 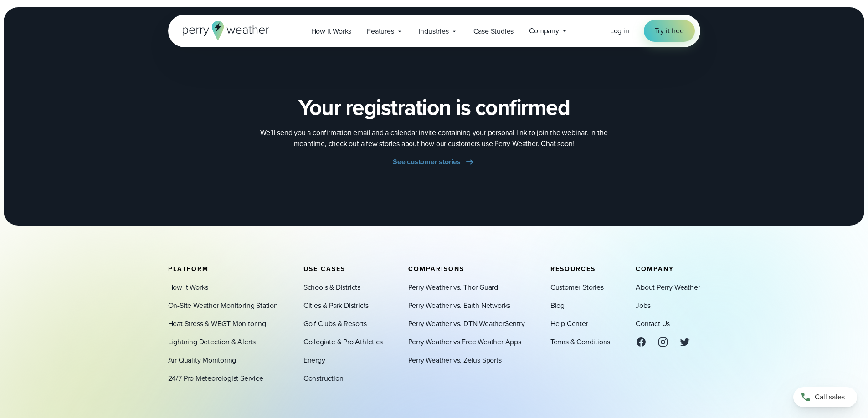 What do you see at coordinates (331, 31) in the screenshot?
I see `span: How it Works` at bounding box center [331, 31].